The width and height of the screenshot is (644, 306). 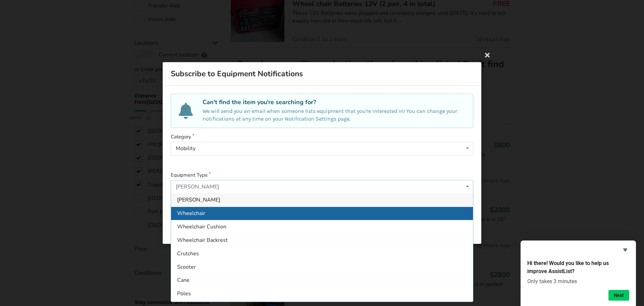 I want to click on span: Wheelchair Cushion, so click(x=202, y=227).